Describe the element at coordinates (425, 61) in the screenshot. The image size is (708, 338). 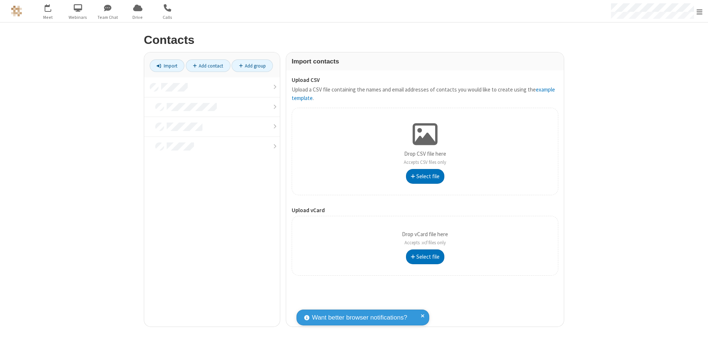
I see `h3: Import contacts` at that location.